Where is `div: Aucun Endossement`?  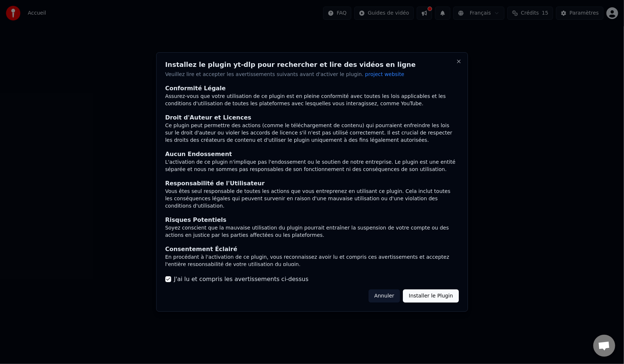
div: Aucun Endossement is located at coordinates (312, 154).